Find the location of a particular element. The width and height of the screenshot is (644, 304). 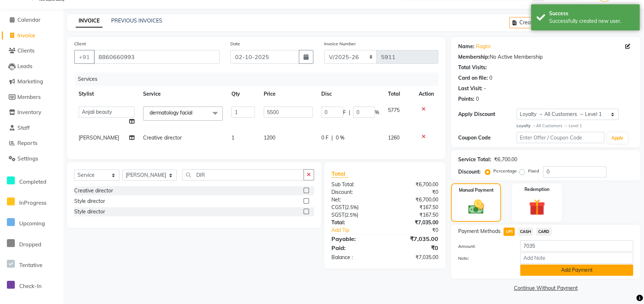

button: +91 is located at coordinates (84, 57).